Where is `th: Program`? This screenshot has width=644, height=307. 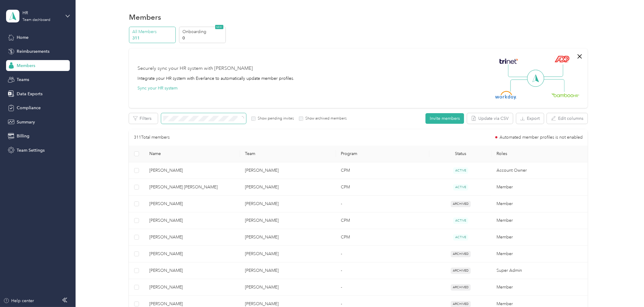
th: Program is located at coordinates (383, 154).